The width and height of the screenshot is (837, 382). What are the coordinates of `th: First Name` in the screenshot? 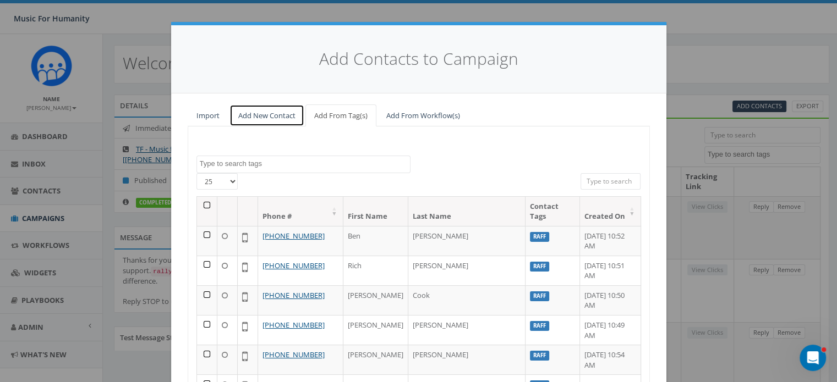 It's located at (376, 211).